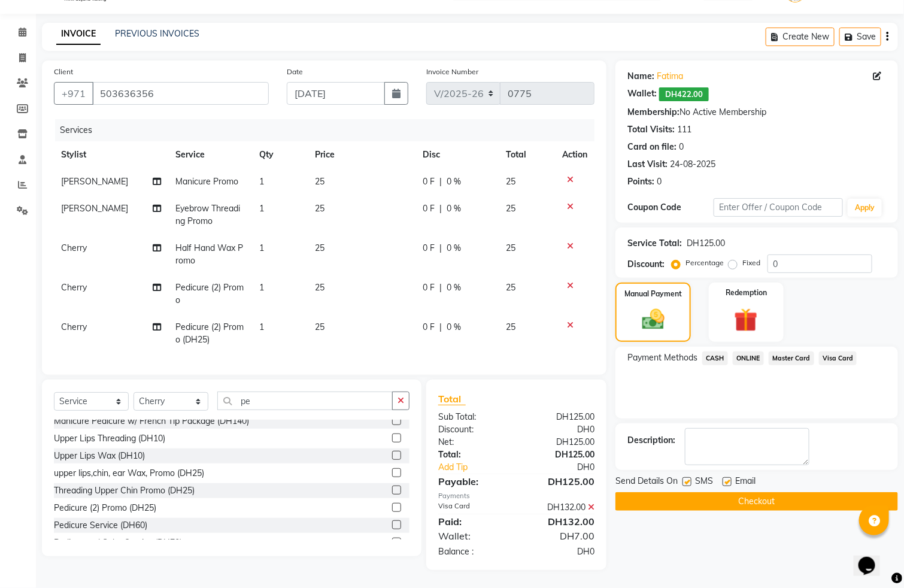 This screenshot has width=904, height=588. I want to click on div: 24-08-2025, so click(693, 164).